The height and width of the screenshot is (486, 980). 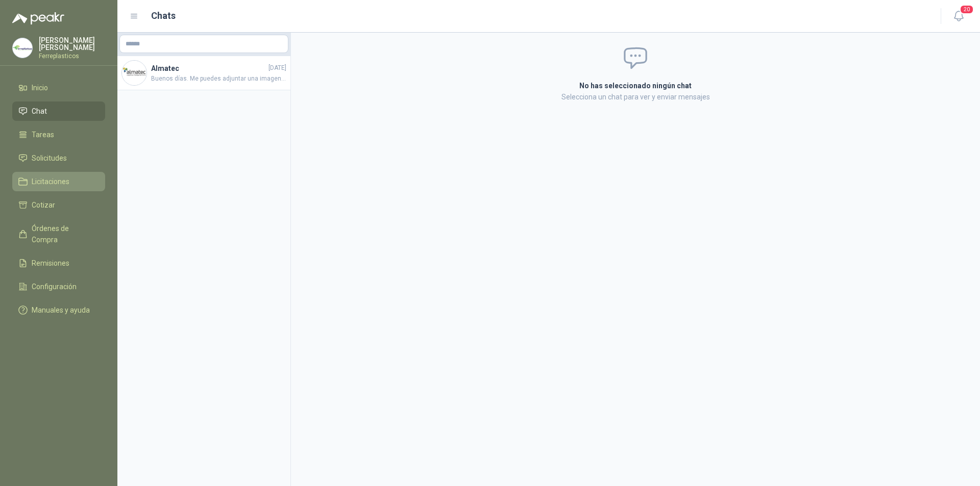 I want to click on span: 20, so click(x=967, y=9).